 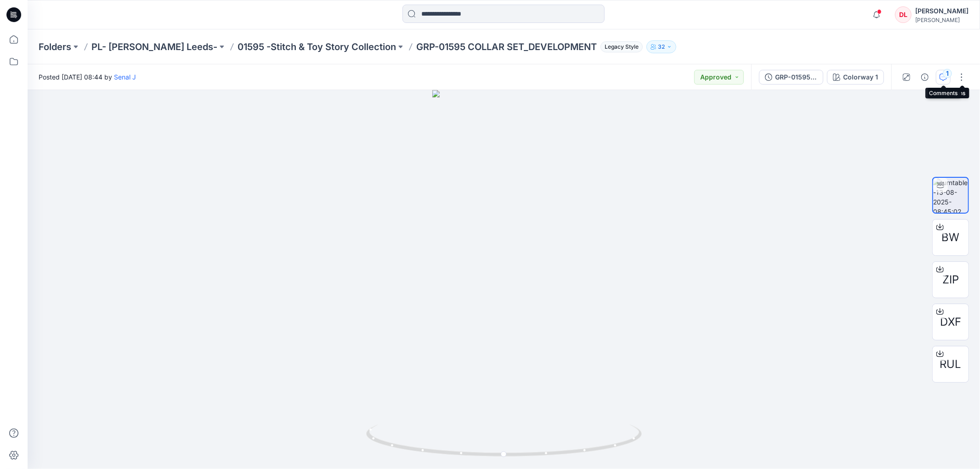 What do you see at coordinates (943, 77) in the screenshot?
I see `button: 1` at bounding box center [943, 77].